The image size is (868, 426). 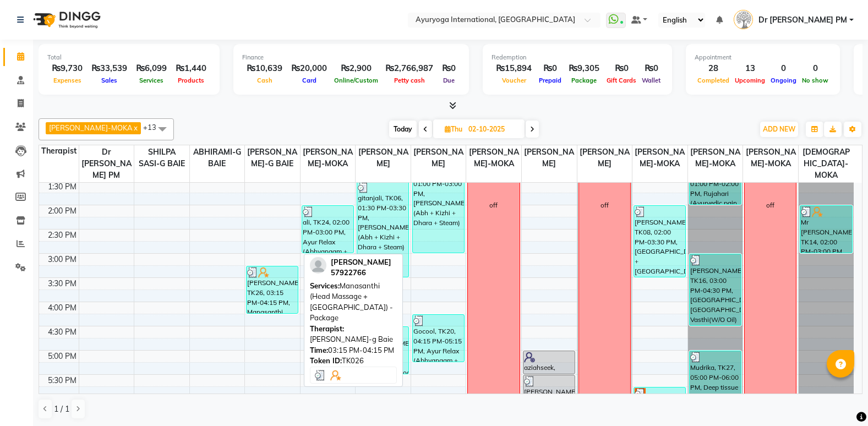 I want to click on span: No show, so click(x=815, y=80).